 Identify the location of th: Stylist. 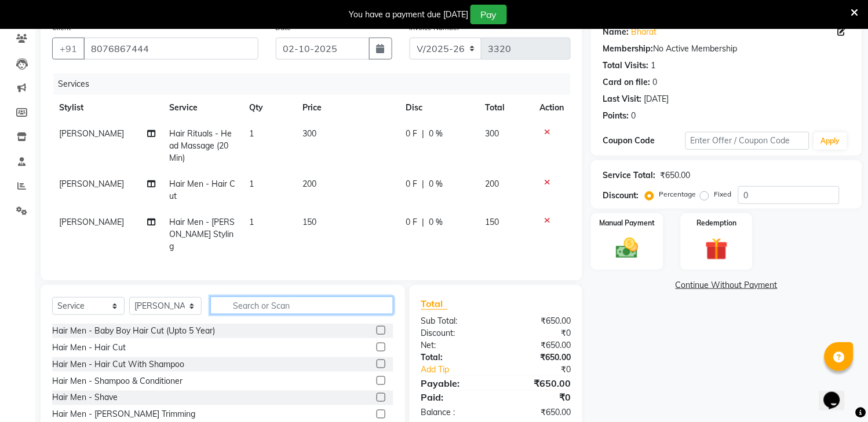
(107, 108).